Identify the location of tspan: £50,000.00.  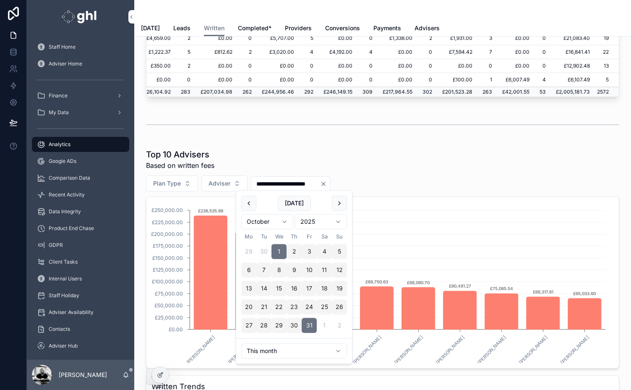
(169, 305).